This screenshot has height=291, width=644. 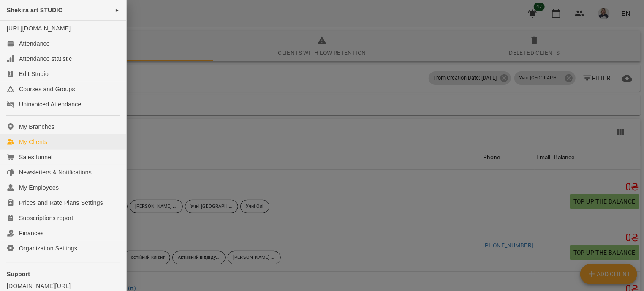 I want to click on div: Attendance statistic, so click(x=45, y=59).